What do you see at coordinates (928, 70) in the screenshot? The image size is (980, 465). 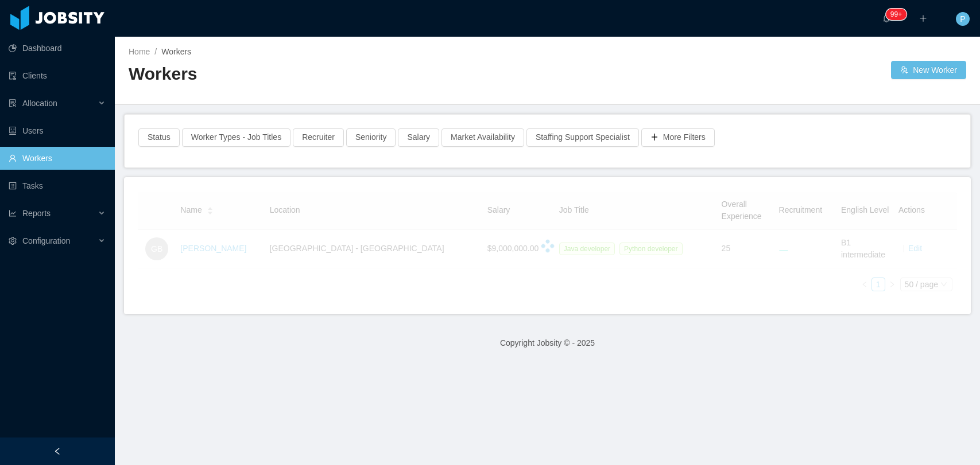 I see `a: icon: usergroup-addNew Worker` at bounding box center [928, 70].